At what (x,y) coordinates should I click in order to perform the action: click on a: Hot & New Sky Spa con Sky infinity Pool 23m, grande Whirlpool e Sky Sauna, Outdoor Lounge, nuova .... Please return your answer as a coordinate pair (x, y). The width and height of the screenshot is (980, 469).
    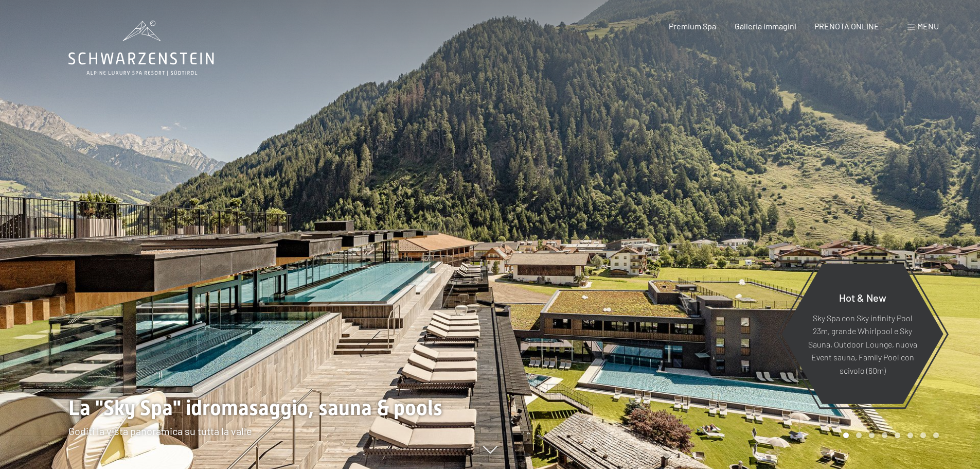
    Looking at the image, I should click on (863, 333).